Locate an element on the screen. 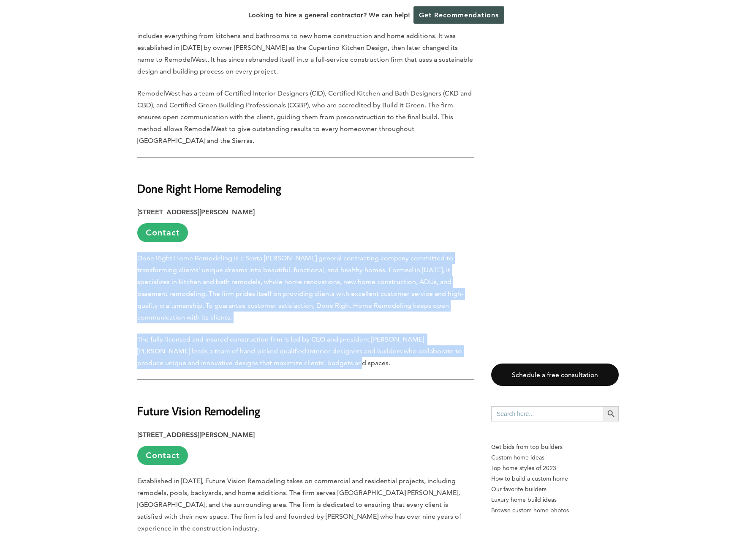  strong: Done Right Home Remodeling is located at coordinates (209, 188).